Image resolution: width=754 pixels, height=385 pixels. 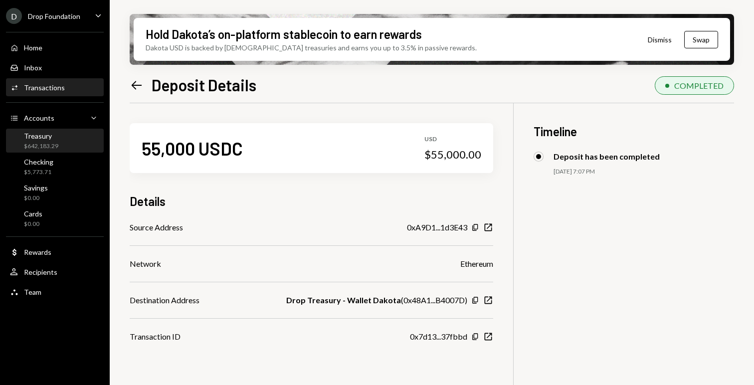 I want to click on a: Home, so click(x=55, y=47).